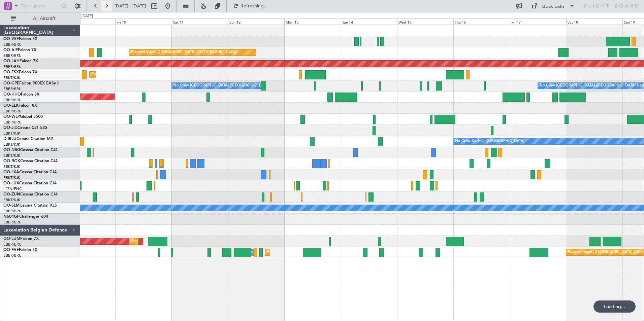  Describe the element at coordinates (30, 172) in the screenshot. I see `a: OO-LXACessna Citation CJ4` at that location.